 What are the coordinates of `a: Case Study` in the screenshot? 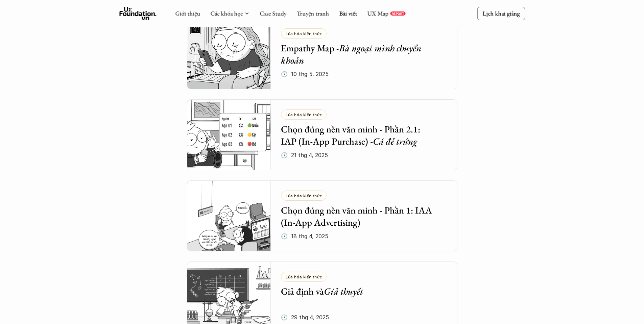 It's located at (273, 13).